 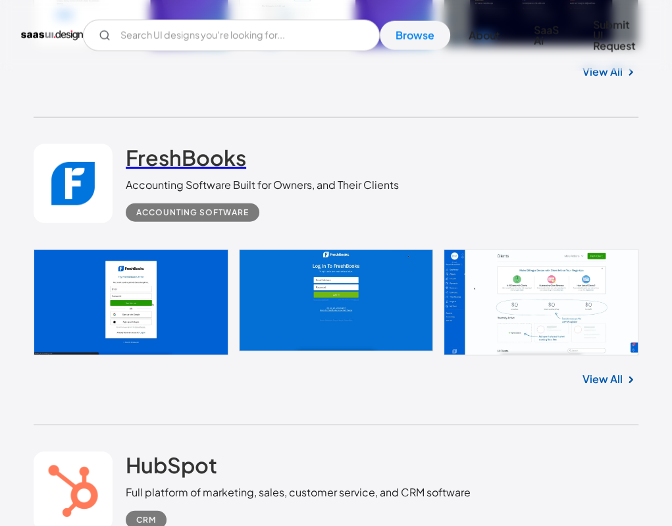 I want to click on div: Accounting Software, so click(x=192, y=213).